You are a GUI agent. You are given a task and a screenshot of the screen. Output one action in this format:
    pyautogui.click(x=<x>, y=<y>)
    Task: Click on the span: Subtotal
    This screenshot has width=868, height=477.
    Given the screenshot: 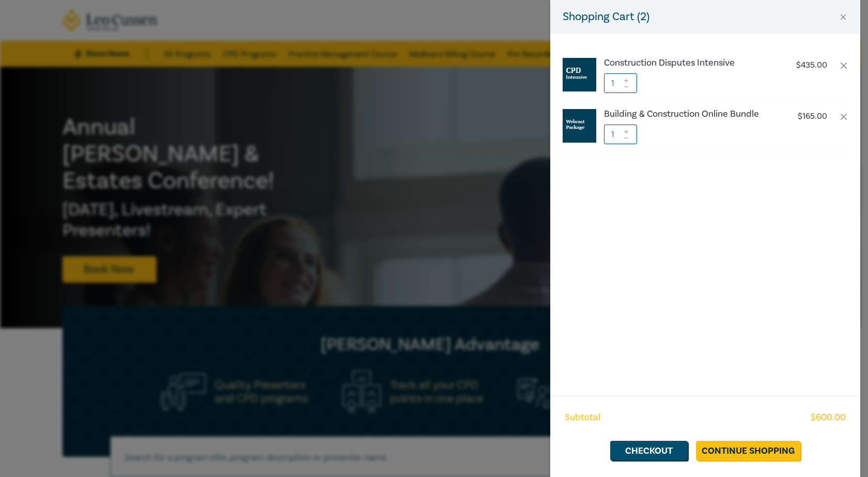 What is the action you would take?
    pyautogui.click(x=582, y=417)
    